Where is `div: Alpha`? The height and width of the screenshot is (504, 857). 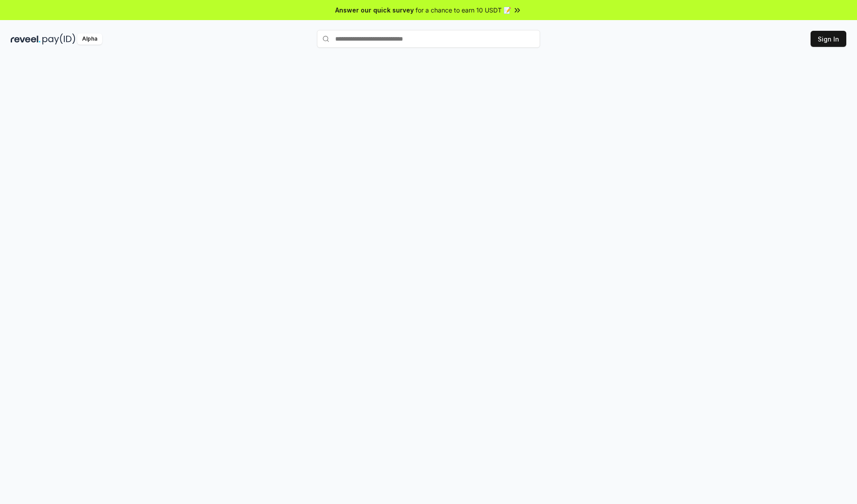
div: Alpha is located at coordinates (90, 39).